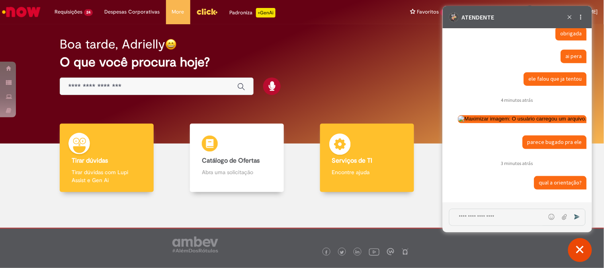  Describe the element at coordinates (88, 12) in the screenshot. I see `span: 24` at that location.